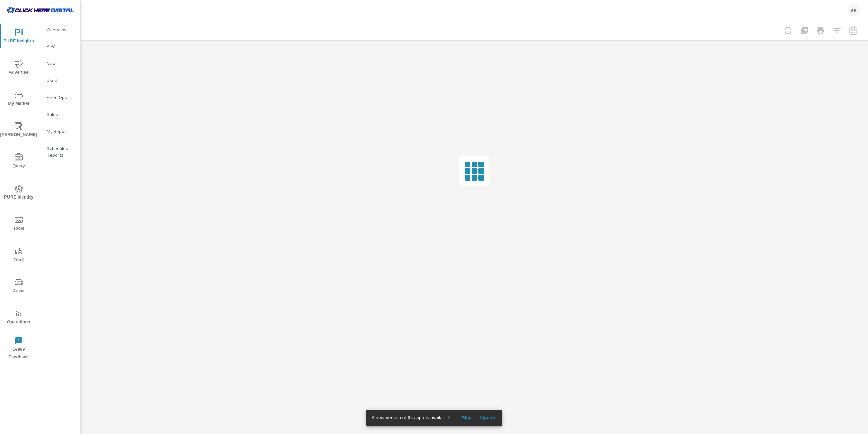 The width and height of the screenshot is (868, 434). What do you see at coordinates (59, 97) in the screenshot?
I see `div: Fixed Ops` at bounding box center [59, 97].